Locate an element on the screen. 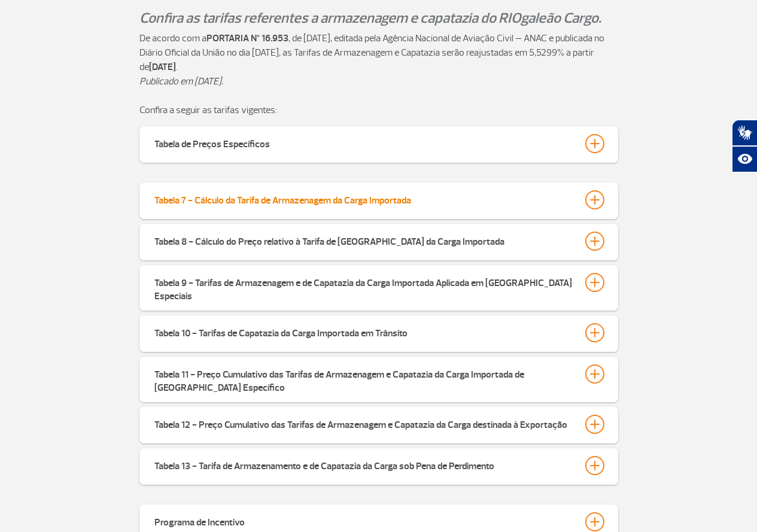 The image size is (757, 532). button: Abrir recursos assistivos. is located at coordinates (745, 159).